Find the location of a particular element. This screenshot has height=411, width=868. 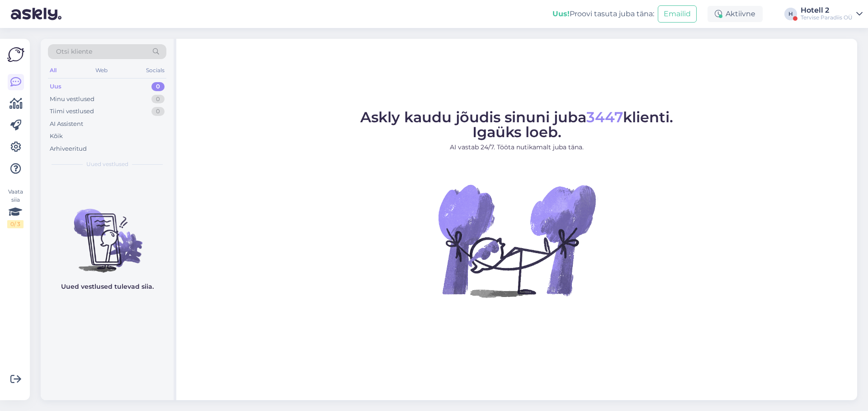

p: Uued vestlused tulevad siia. is located at coordinates (107, 287).